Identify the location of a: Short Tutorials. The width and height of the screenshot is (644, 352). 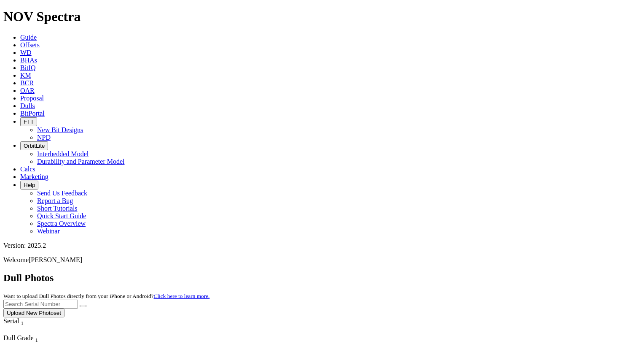
(57, 208).